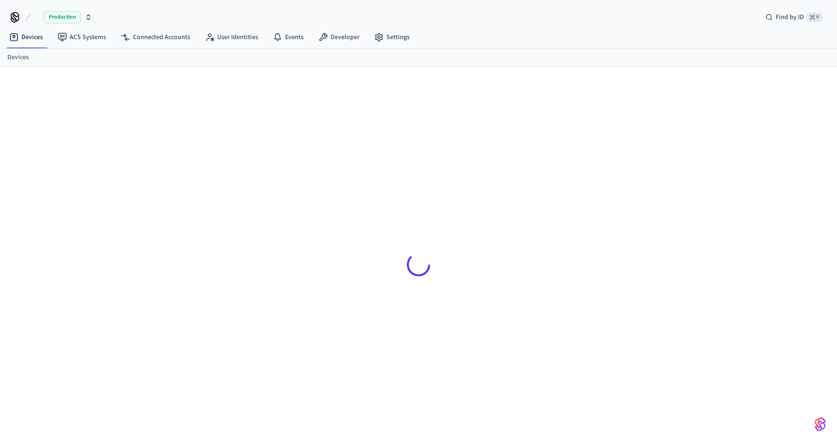  Describe the element at coordinates (794, 17) in the screenshot. I see `div: Find by ID⌘ K` at that location.